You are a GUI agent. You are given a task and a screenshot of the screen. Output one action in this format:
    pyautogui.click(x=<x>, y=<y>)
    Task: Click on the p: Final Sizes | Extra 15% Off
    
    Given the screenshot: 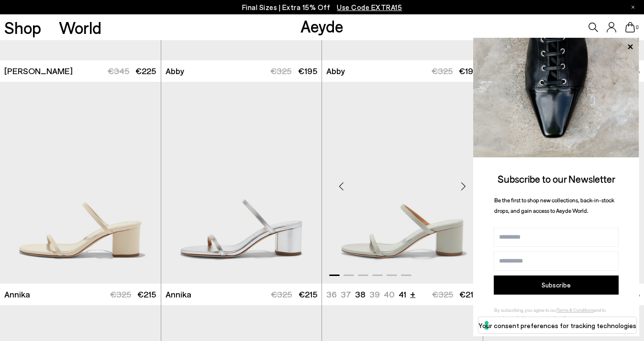 What is the action you would take?
    pyautogui.click(x=322, y=7)
    